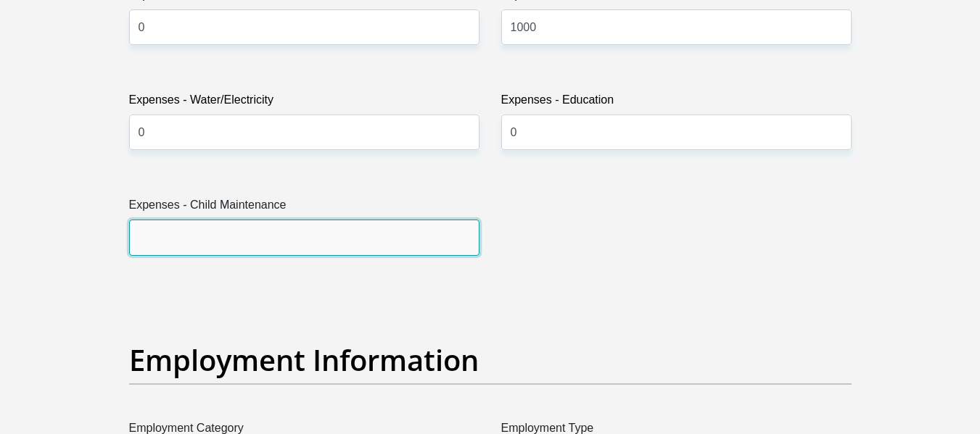 This screenshot has width=980, height=434. Describe the element at coordinates (304, 237) in the screenshot. I see `input: Expenses - Child Maintenance` at that location.